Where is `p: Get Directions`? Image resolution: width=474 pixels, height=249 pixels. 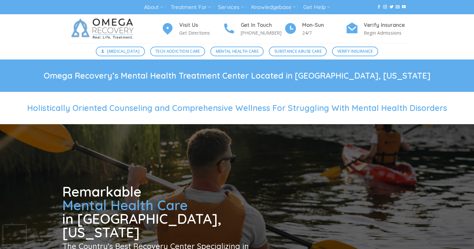
p: Get Directions is located at coordinates (201, 33).